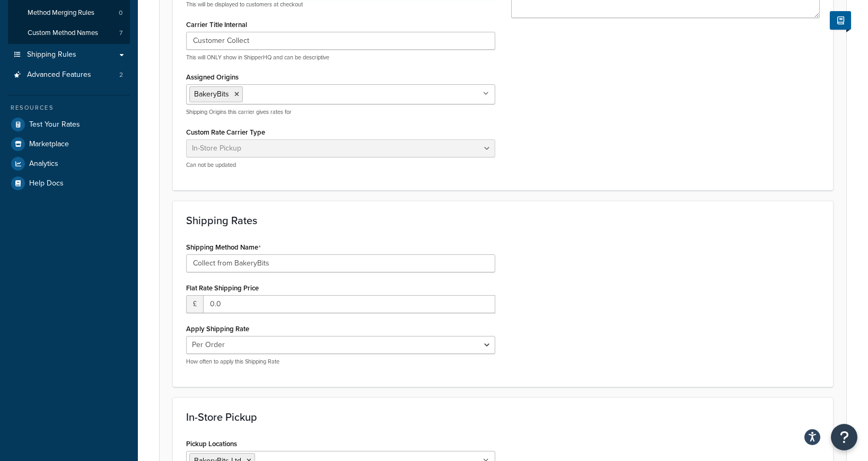  I want to click on li: Shipping Rules, so click(69, 54).